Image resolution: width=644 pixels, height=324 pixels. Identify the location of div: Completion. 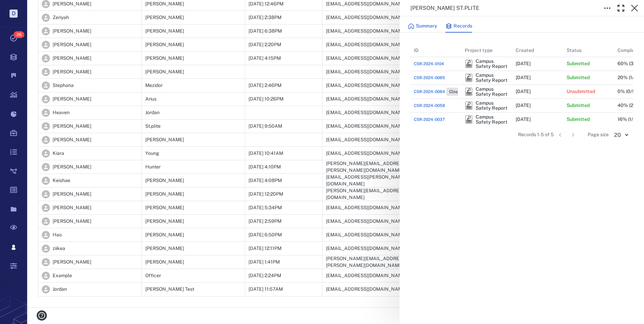
(630, 50).